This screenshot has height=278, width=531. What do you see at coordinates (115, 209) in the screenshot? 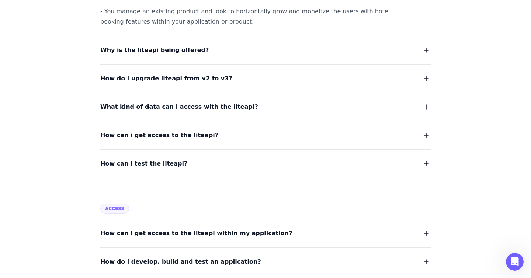
I see `span: Access` at bounding box center [115, 209].